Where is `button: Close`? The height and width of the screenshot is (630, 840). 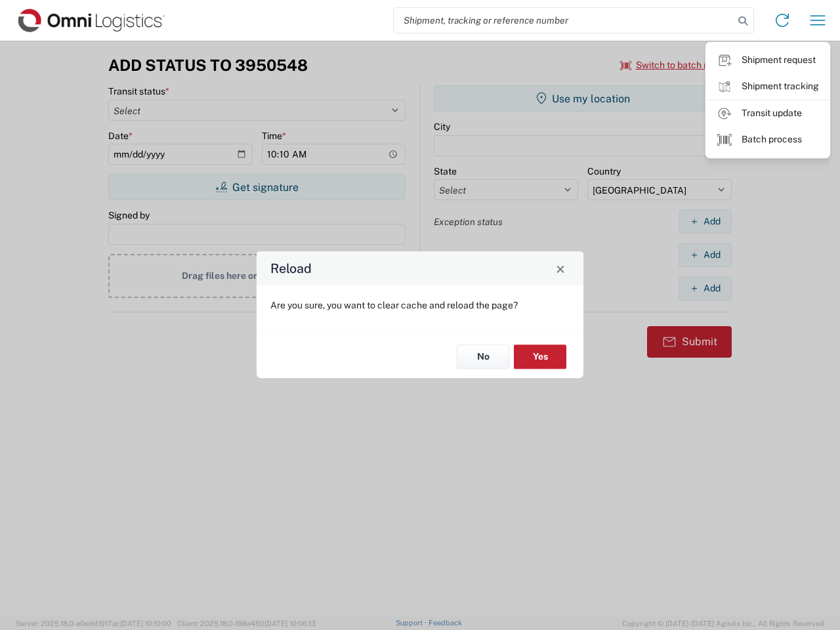
button: Close is located at coordinates (560, 268).